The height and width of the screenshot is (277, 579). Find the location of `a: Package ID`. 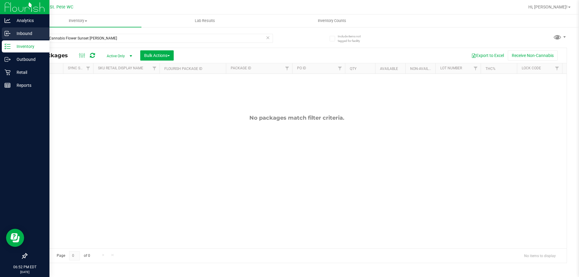

a: Package ID is located at coordinates (241, 68).